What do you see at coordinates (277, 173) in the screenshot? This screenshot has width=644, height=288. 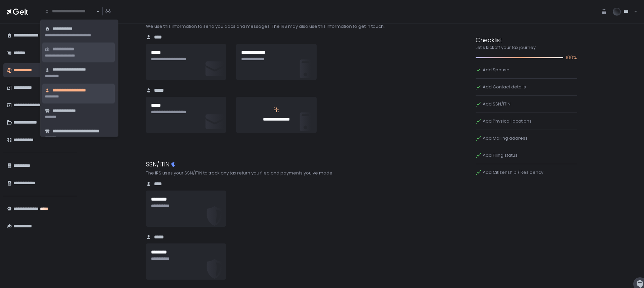 I see `div: The IRS uses your SSN/ITIN to track any tax return you filed and payments you've made.` at bounding box center [277, 173].